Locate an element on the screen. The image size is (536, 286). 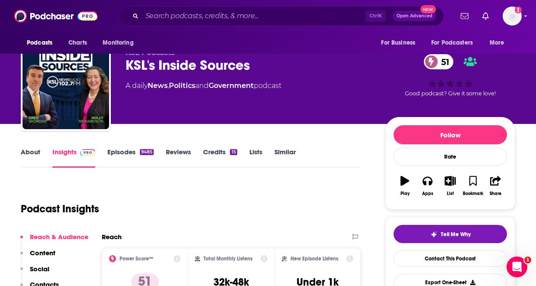
a: Podchaser - Follow, Share and Rate Podcasts is located at coordinates (56, 16).